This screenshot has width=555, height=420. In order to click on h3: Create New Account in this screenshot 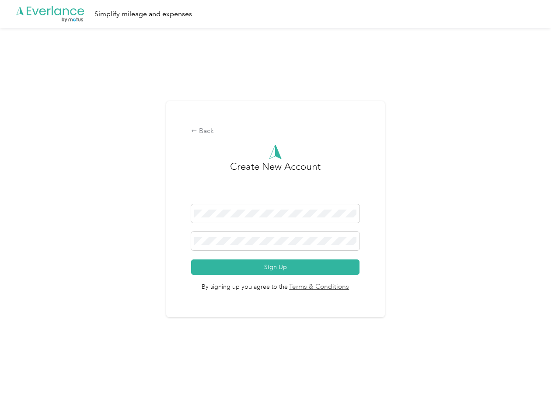, I will do `click(275, 182)`.